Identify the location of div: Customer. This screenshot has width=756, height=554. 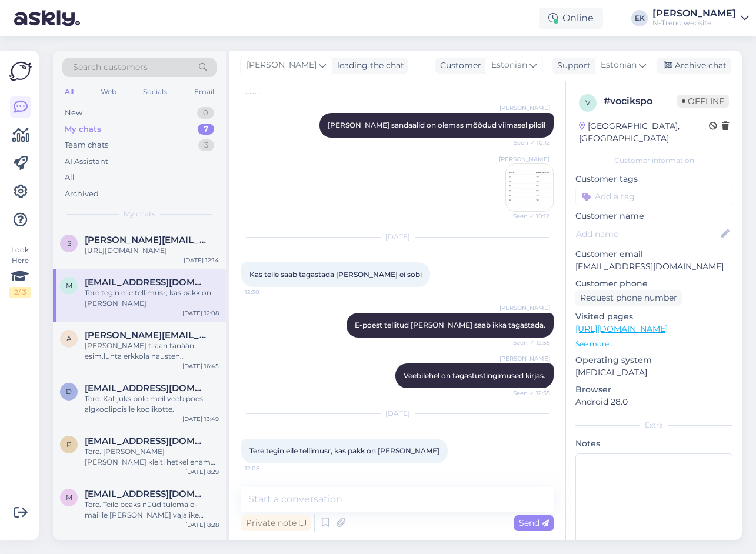
(458, 65).